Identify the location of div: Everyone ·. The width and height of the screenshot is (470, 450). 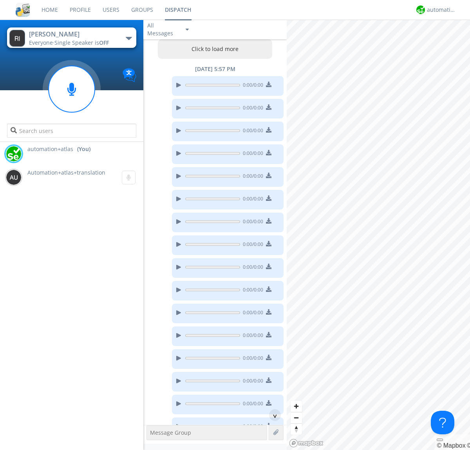
(73, 43).